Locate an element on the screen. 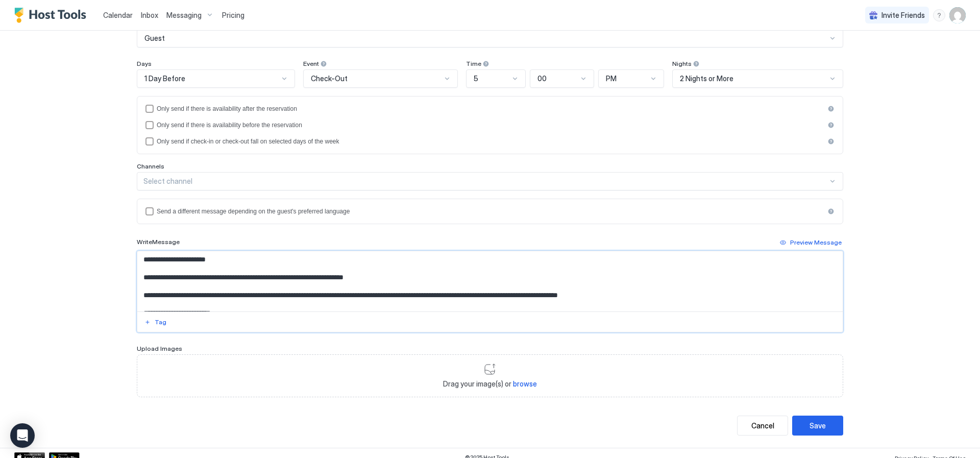  button: Cancel is located at coordinates (763, 426).